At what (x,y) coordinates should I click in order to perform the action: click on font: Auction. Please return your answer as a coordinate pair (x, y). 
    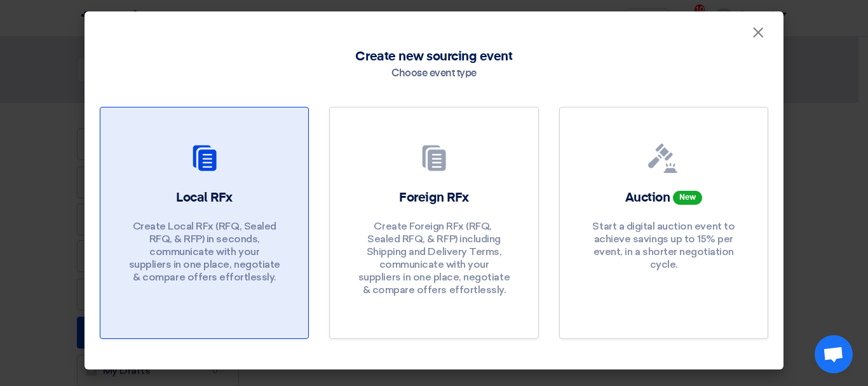
    Looking at the image, I should click on (647, 198).